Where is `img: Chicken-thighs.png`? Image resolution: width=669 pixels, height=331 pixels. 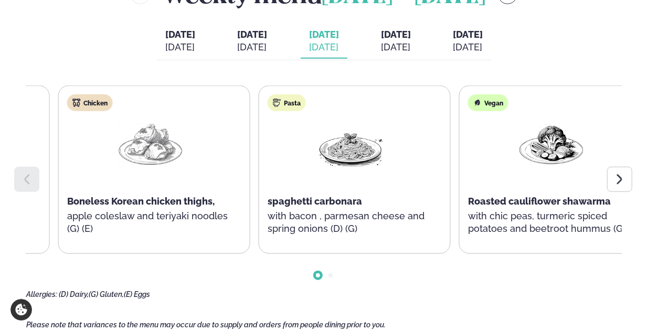 img: Chicken-thighs.png is located at coordinates (151, 144).